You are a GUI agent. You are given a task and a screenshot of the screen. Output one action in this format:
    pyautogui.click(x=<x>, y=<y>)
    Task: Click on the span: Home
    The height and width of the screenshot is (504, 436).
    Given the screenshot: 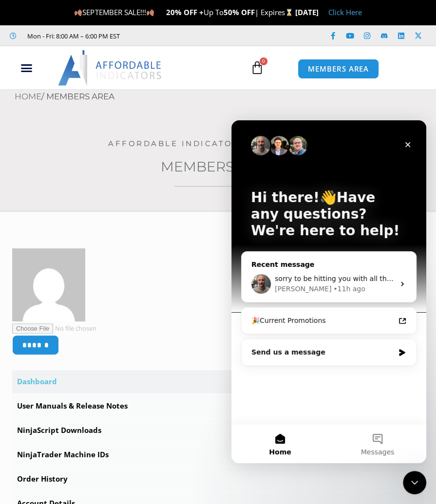 What is the action you would take?
    pyautogui.click(x=48, y=332)
    